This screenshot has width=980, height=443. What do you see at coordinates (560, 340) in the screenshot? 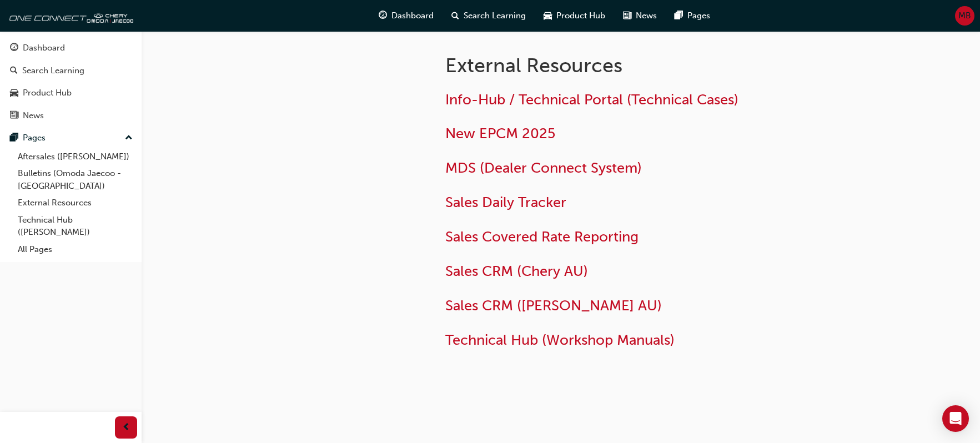
I see `span: Technical Hub (Workshop Manuals)` at bounding box center [560, 340].